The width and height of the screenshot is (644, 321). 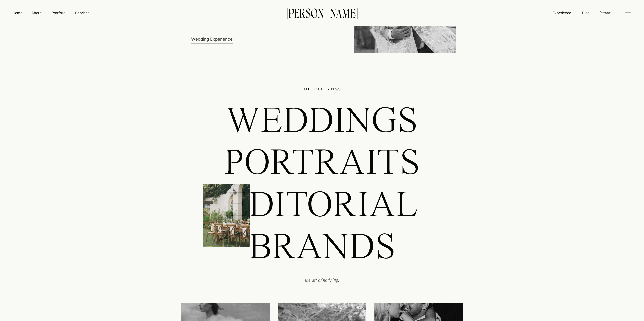 I want to click on a: Home, so click(x=18, y=12).